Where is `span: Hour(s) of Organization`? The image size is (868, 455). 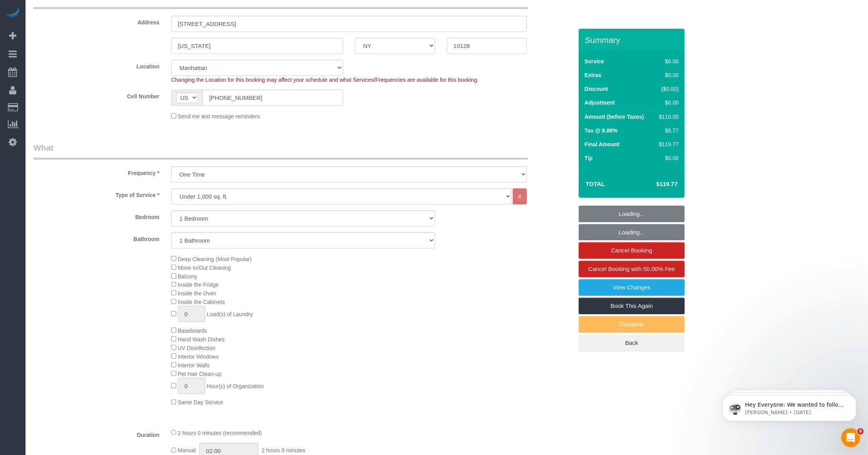 span: Hour(s) of Organization is located at coordinates (236, 386).